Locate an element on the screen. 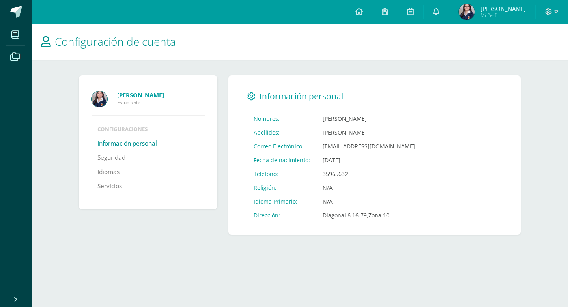  td: Apellidos: is located at coordinates (282, 132).